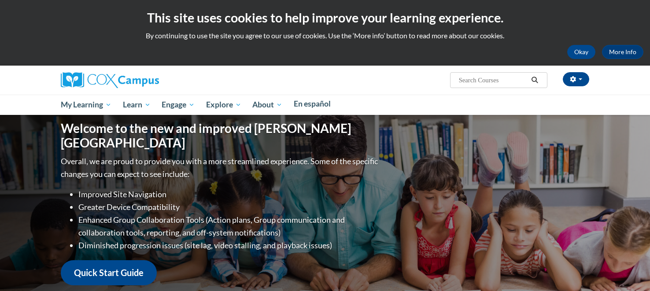 This screenshot has width=650, height=291. Describe the element at coordinates (110, 80) in the screenshot. I see `img: Cox Campus` at that location.